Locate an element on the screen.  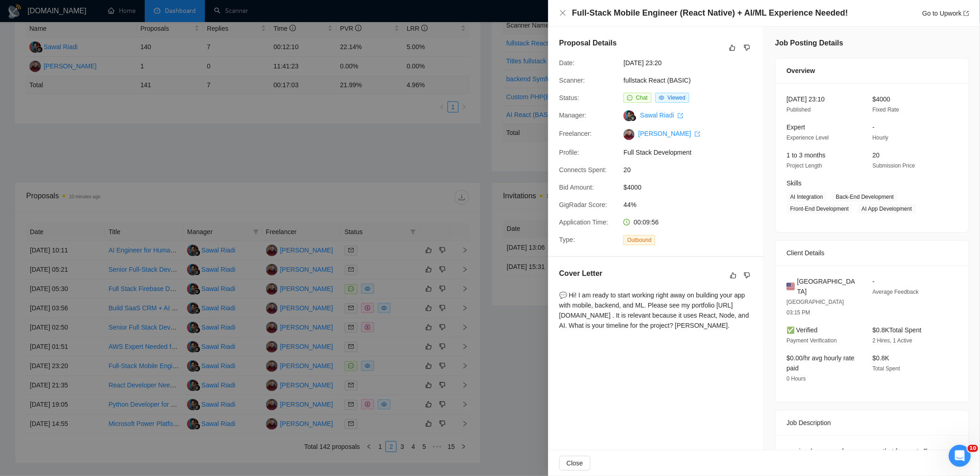
span: Application Time: is located at coordinates (584, 223).